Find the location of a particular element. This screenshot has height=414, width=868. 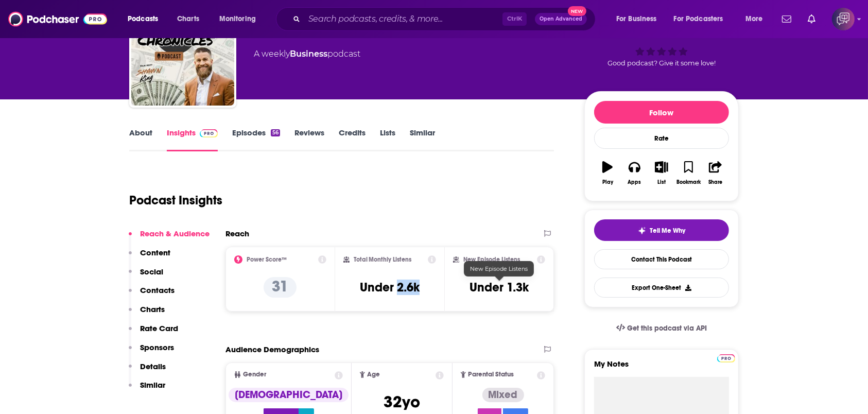

div: A weekly podcast is located at coordinates (307, 54).